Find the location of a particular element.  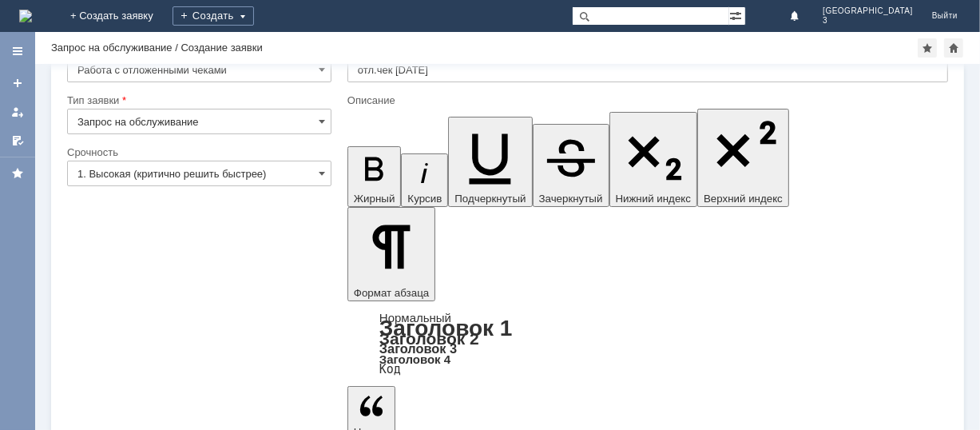

a: Заголовок 1 is located at coordinates (446, 327).